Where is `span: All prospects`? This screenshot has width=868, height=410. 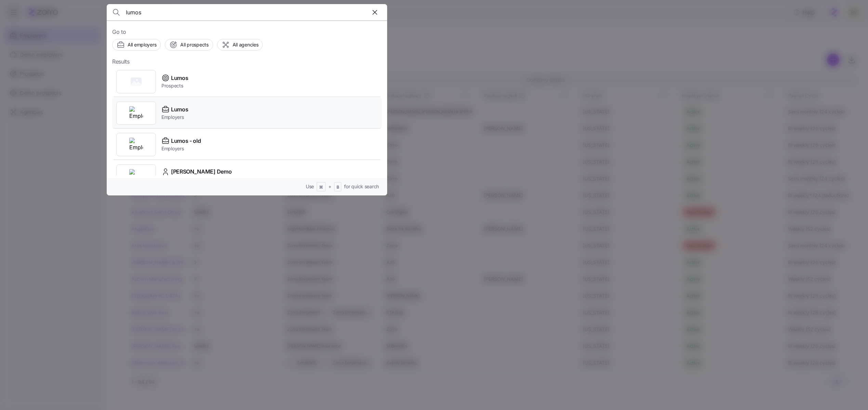 span: All prospects is located at coordinates (194, 45).